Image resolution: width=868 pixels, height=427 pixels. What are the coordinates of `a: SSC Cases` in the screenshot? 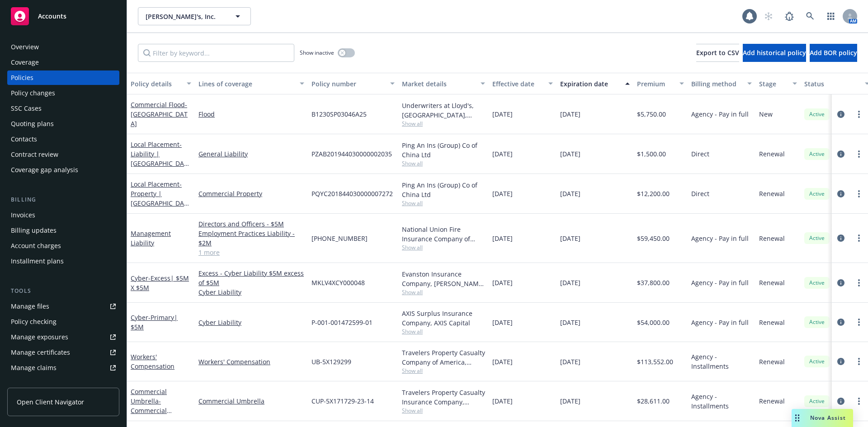 It's located at (63, 109).